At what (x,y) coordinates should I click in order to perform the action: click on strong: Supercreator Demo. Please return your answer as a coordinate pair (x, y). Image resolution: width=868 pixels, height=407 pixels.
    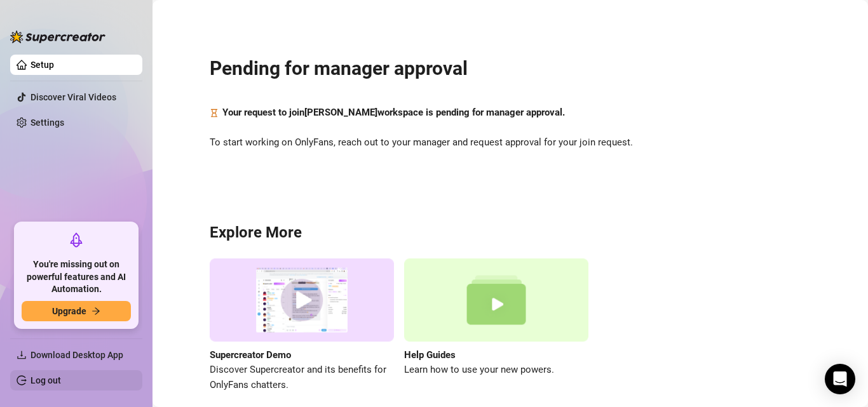
    Looking at the image, I should click on (250, 355).